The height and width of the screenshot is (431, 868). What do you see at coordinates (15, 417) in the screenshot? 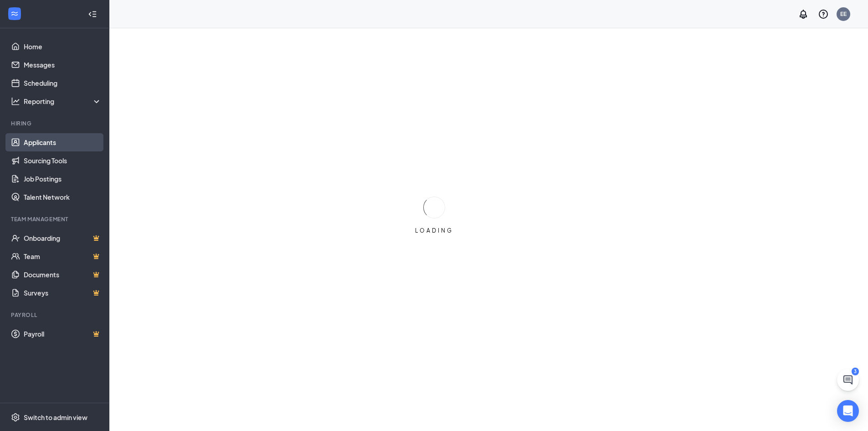
I see `svg: Settings` at bounding box center [15, 417].